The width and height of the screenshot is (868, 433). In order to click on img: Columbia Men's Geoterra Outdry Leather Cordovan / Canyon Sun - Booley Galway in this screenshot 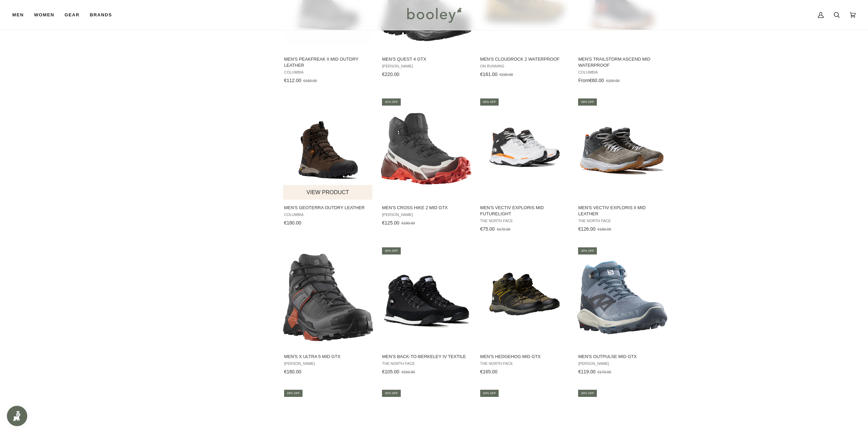, I will do `click(328, 149)`.